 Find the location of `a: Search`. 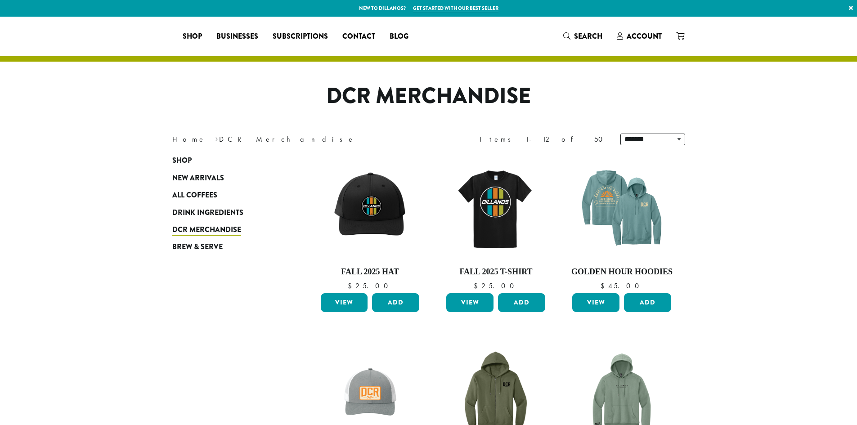

a: Search is located at coordinates (582, 36).